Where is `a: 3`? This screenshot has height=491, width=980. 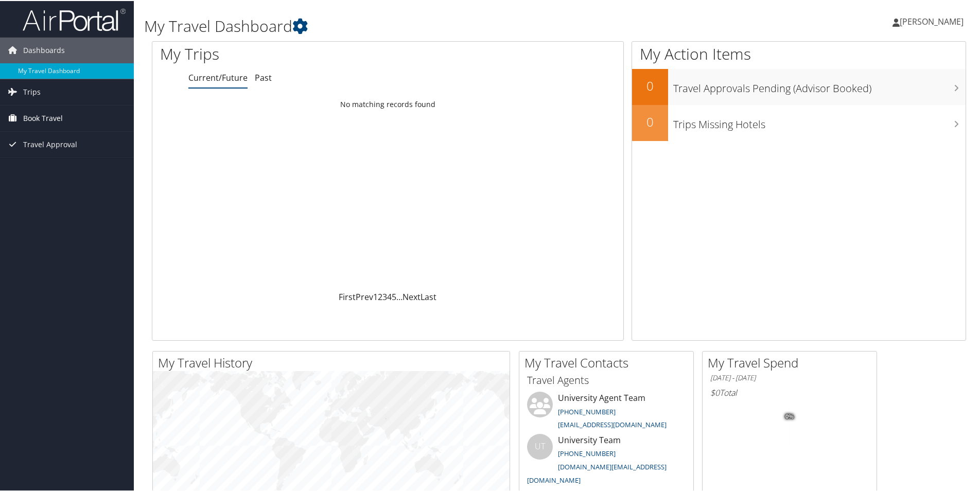
a: 3 is located at coordinates (384, 296).